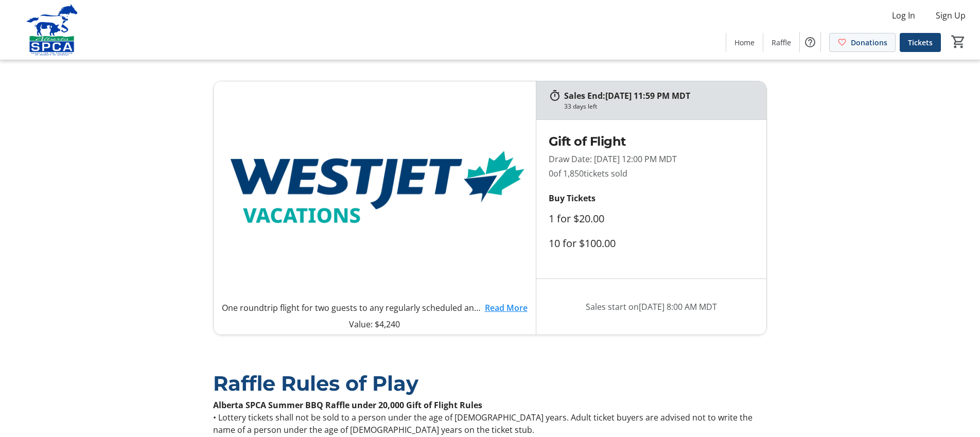  What do you see at coordinates (959, 42) in the screenshot?
I see `button: Cart` at bounding box center [959, 42].